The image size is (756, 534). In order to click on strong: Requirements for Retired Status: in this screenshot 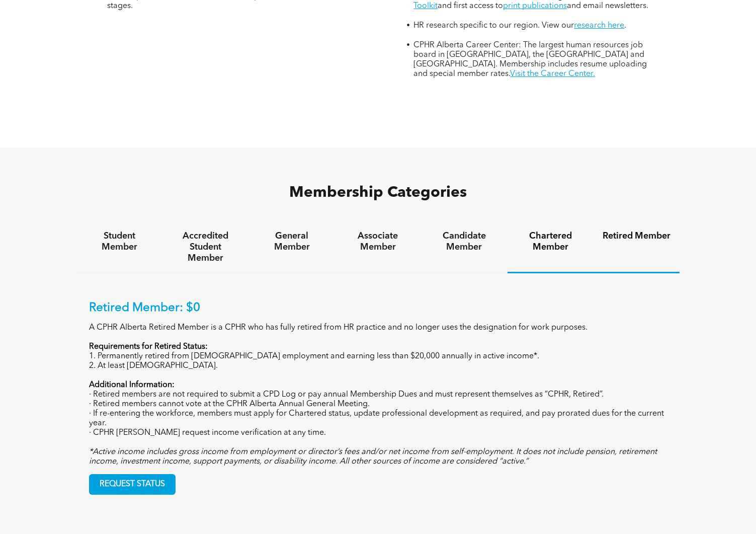, I will do `click(148, 347)`.